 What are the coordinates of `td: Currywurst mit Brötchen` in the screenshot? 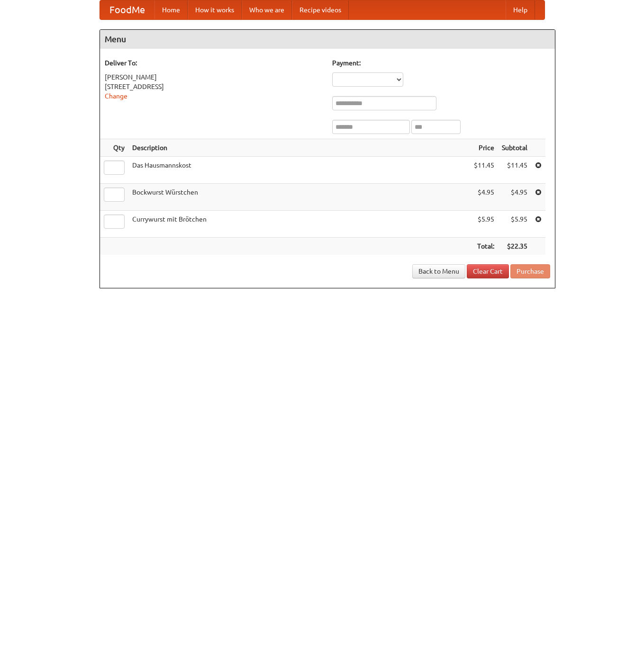 It's located at (299, 224).